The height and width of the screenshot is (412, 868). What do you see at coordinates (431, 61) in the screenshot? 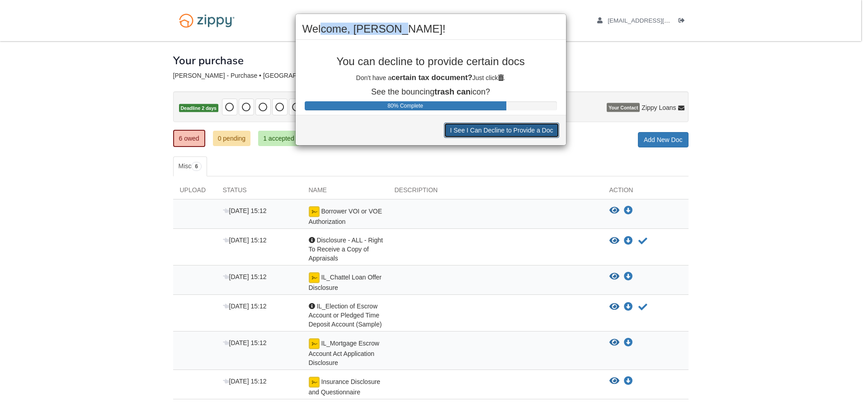
I see `p: You can decline to provide certain docs` at bounding box center [431, 61].